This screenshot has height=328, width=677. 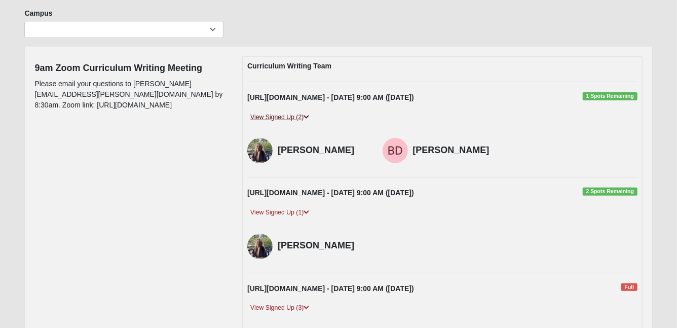 I want to click on span: 1 Spots Remaining, so click(x=610, y=96).